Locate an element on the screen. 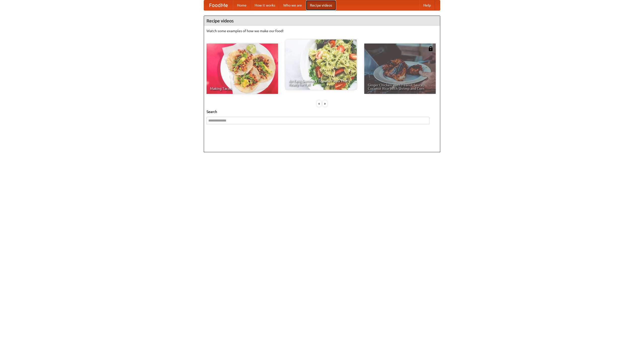 This screenshot has height=356, width=644. img: 483408.png is located at coordinates (431, 49).